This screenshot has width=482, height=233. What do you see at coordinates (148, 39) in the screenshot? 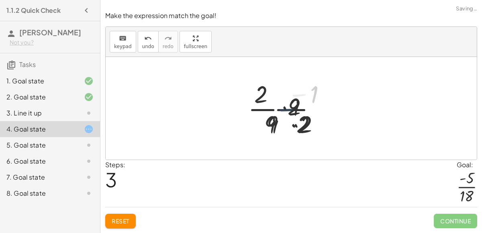
I see `i: undo` at bounding box center [148, 39].